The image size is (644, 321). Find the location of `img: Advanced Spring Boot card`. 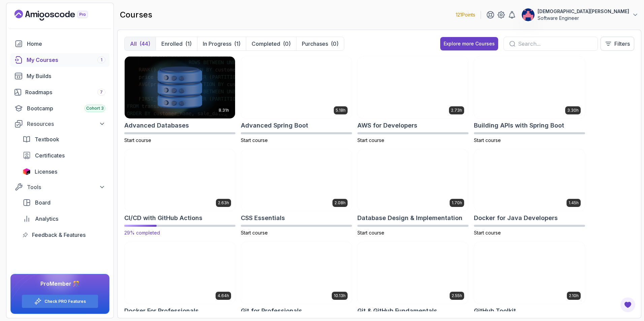

img: Advanced Spring Boot card is located at coordinates (297, 88).